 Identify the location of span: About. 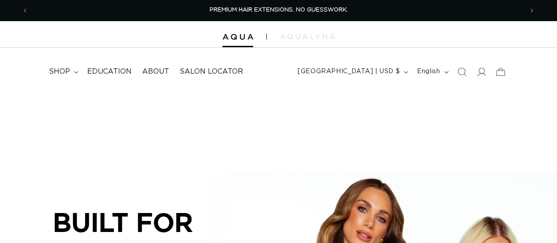
(155, 71).